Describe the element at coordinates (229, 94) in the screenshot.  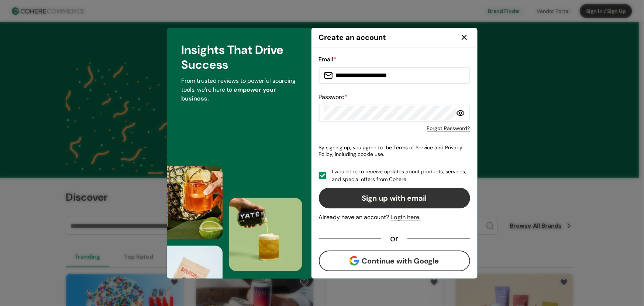
I see `span: empower your business.` at that location.